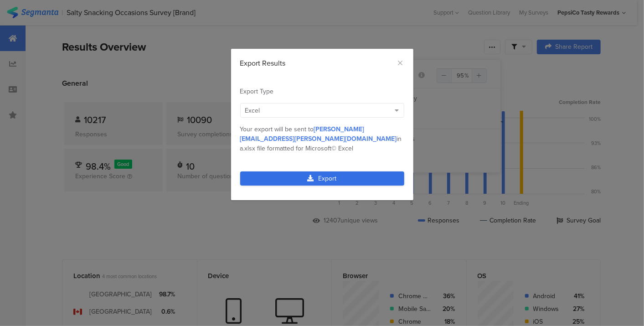 This screenshot has width=644, height=326. What do you see at coordinates (322, 178) in the screenshot?
I see `a: Export` at bounding box center [322, 178].